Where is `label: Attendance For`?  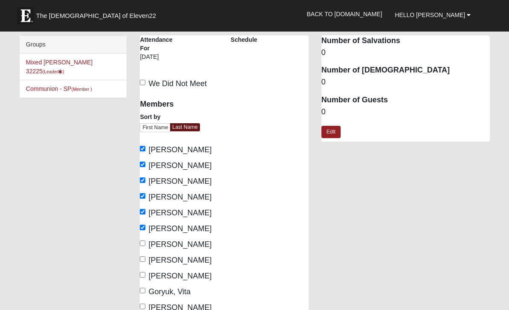 label: Attendance For is located at coordinates (156, 44).